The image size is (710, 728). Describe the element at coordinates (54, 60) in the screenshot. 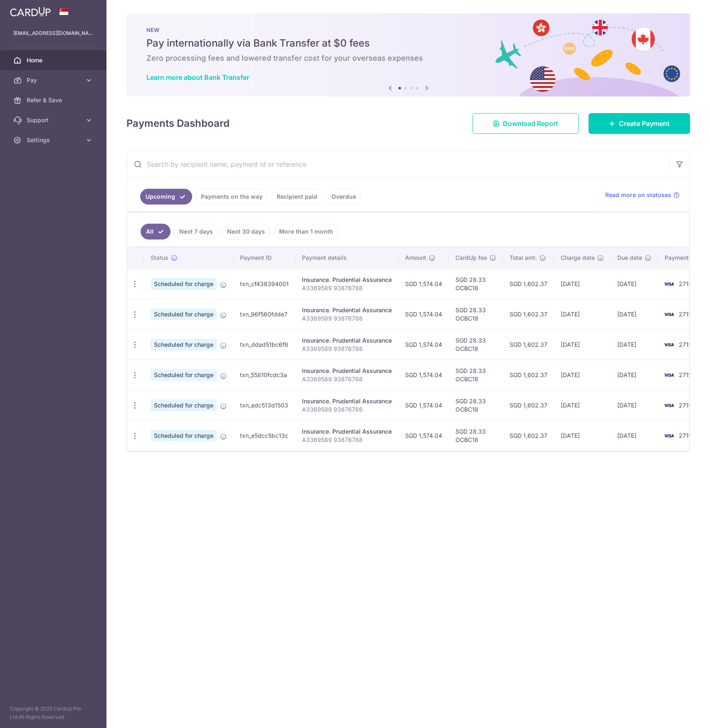

I see `span: Home` at that location.